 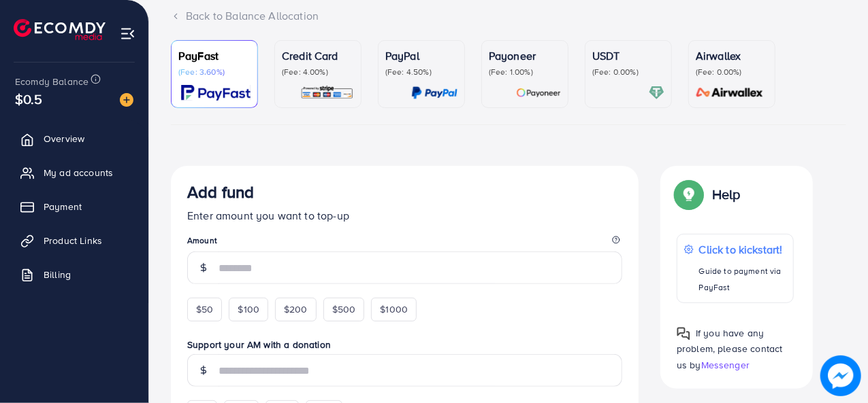 What do you see at coordinates (214, 56) in the screenshot?
I see `p: PayFast` at bounding box center [214, 56].